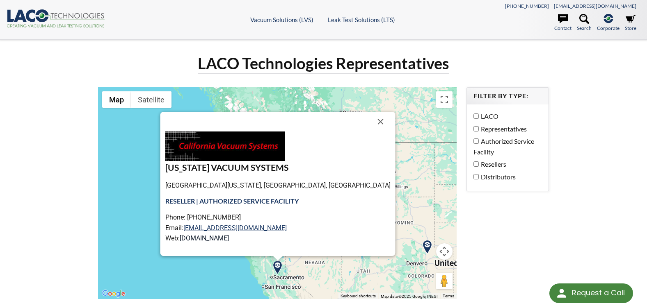  I want to click on a: Vacuum Solutions (LVS), so click(282, 20).